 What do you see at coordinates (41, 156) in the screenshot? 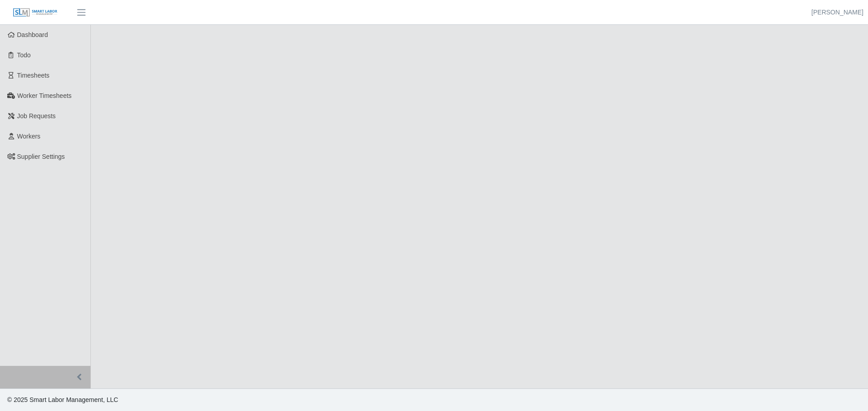
I see `span: Supplier Settings` at bounding box center [41, 156].